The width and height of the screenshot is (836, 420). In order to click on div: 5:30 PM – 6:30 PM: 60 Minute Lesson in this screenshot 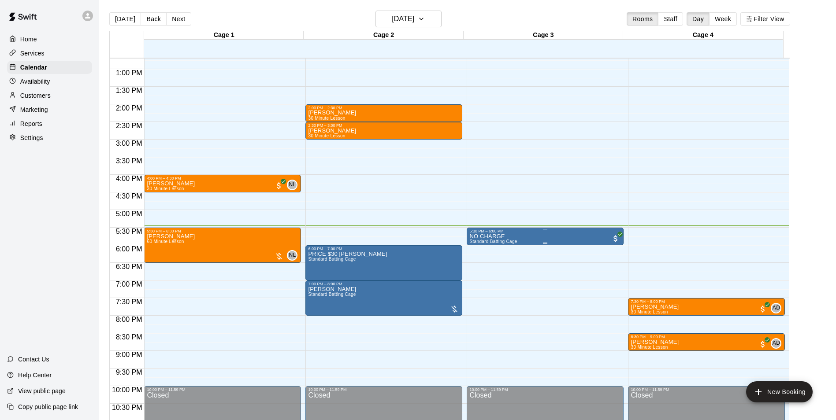, I will do `click(222, 245)`.